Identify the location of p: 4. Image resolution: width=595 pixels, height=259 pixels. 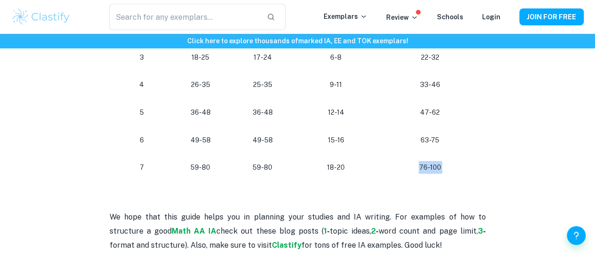
(142, 85).